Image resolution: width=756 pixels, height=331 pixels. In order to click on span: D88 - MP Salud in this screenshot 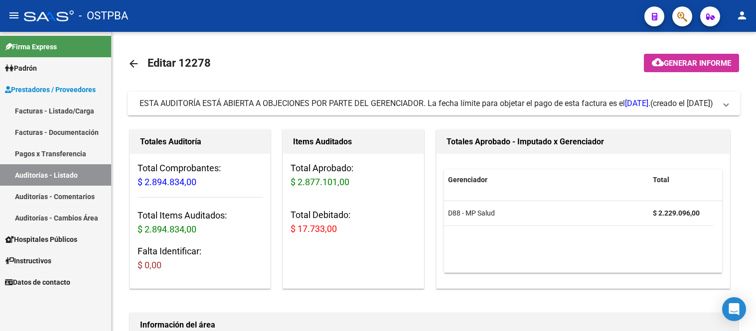, I will do `click(471, 213)`.